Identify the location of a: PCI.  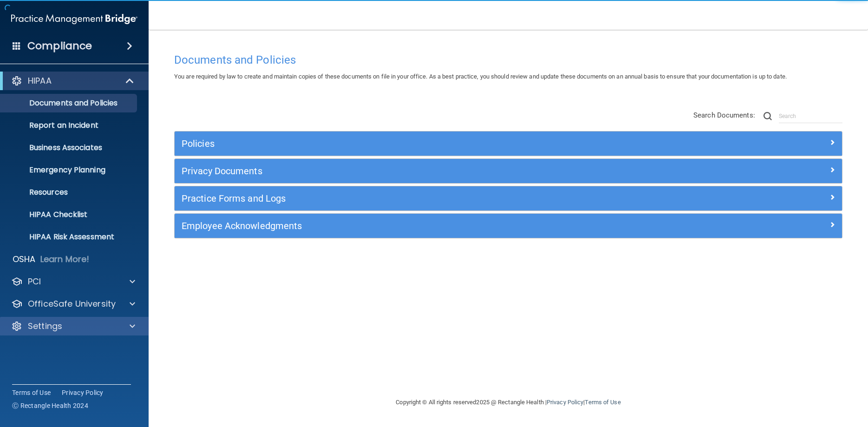
(73, 281).